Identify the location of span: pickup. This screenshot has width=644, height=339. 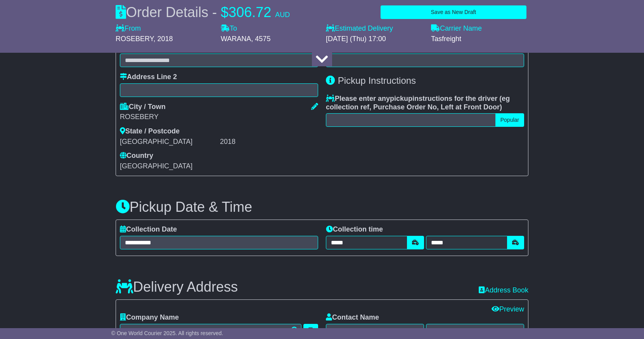
(401, 98).